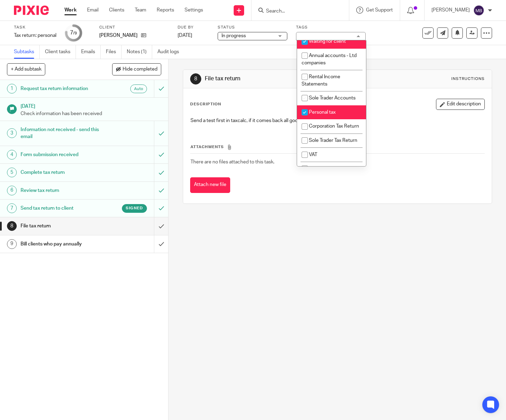 The width and height of the screenshot is (506, 420). Describe the element at coordinates (12, 244) in the screenshot. I see `div: 9` at that location.